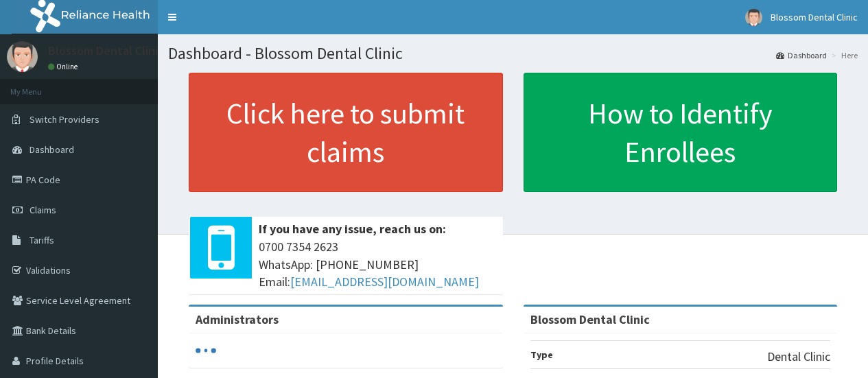 The width and height of the screenshot is (868, 378). I want to click on span: Dashboard, so click(51, 149).